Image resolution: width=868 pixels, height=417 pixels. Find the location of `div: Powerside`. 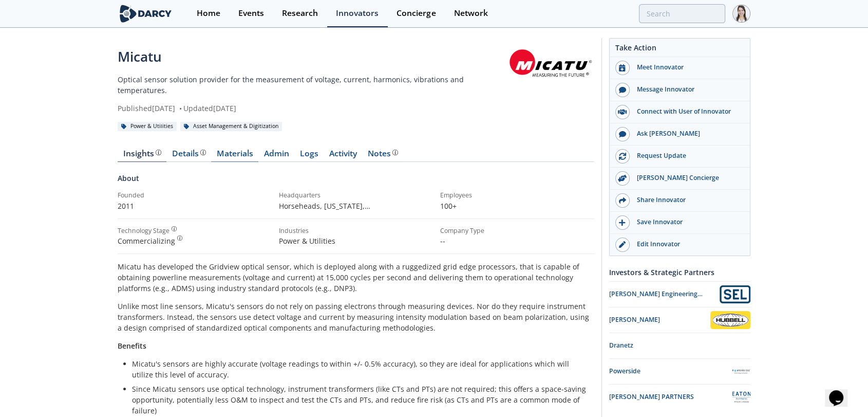

div: Powerside is located at coordinates (671, 371).